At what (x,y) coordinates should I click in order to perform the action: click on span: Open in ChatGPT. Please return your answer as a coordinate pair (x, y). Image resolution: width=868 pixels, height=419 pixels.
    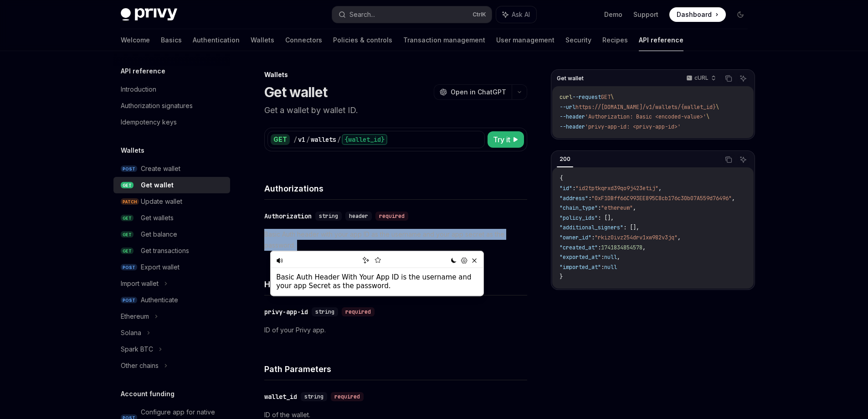
    Looking at the image, I should click on (479, 92).